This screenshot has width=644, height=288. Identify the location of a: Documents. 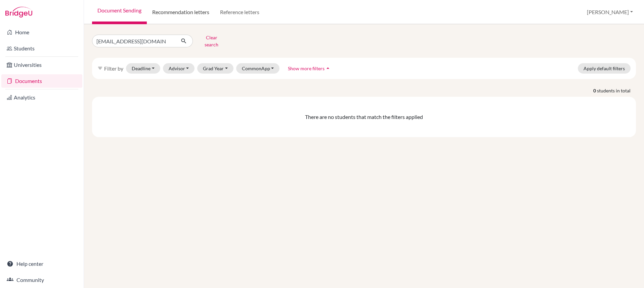
(42, 81).